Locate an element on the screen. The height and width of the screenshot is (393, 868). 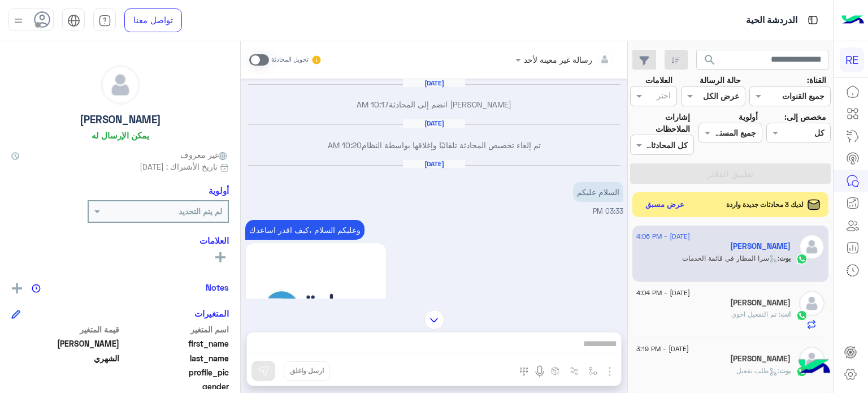
h5: محمد الشهري is located at coordinates (760, 246).